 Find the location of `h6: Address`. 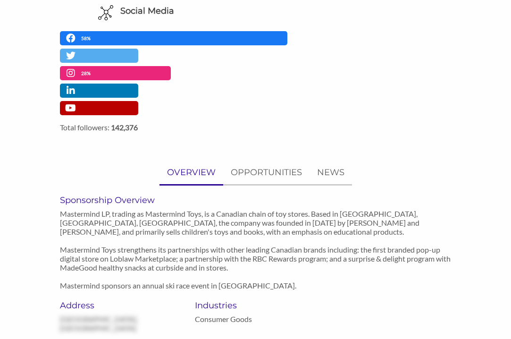

h6: Address is located at coordinates (120, 305).